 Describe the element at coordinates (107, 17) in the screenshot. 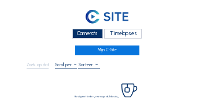

I see `img: C-SITE Logo` at that location.